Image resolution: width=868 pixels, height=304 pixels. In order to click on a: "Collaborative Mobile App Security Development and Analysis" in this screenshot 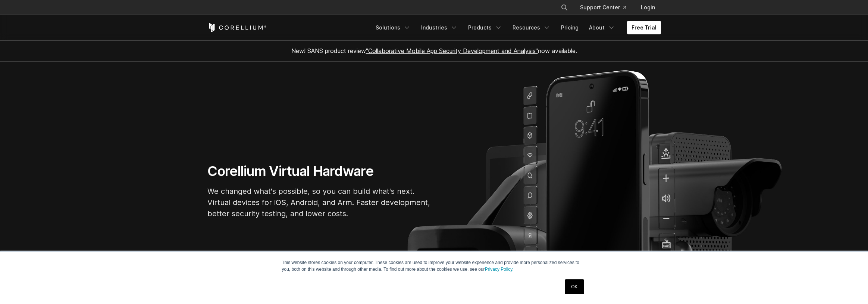, I will do `click(452, 51)`.